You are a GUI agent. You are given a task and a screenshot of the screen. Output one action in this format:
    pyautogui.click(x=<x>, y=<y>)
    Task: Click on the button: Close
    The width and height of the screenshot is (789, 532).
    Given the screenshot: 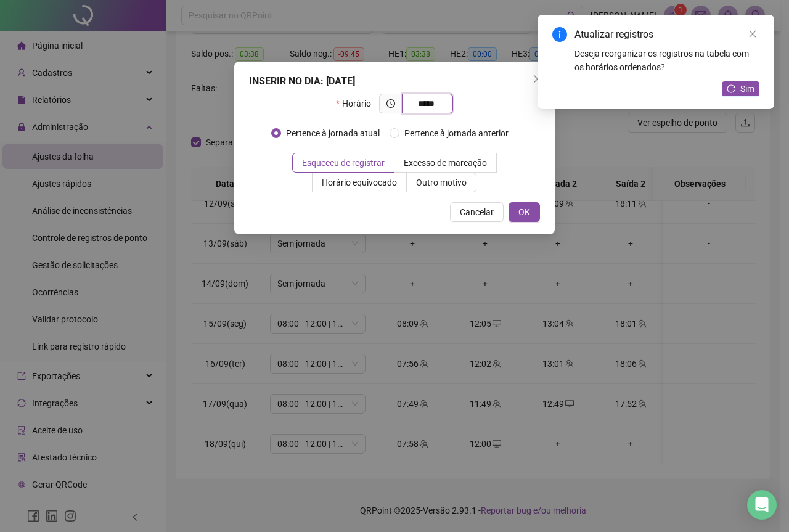 What is the action you would take?
    pyautogui.click(x=538, y=79)
    